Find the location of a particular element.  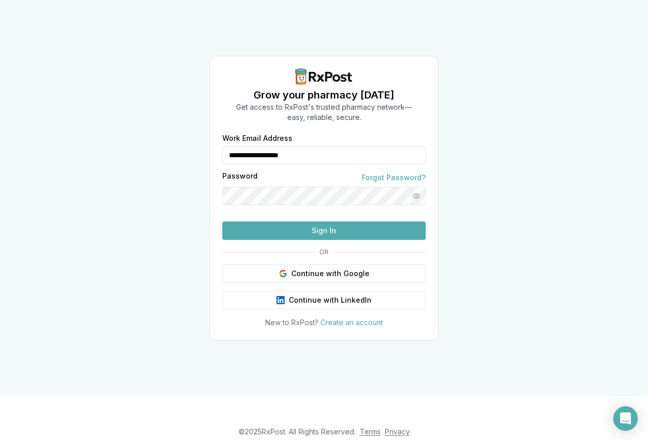

button: Sign In is located at coordinates (324, 231).